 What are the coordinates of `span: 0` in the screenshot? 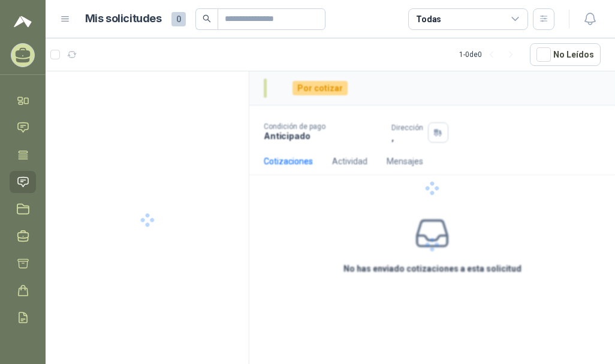 It's located at (179, 19).